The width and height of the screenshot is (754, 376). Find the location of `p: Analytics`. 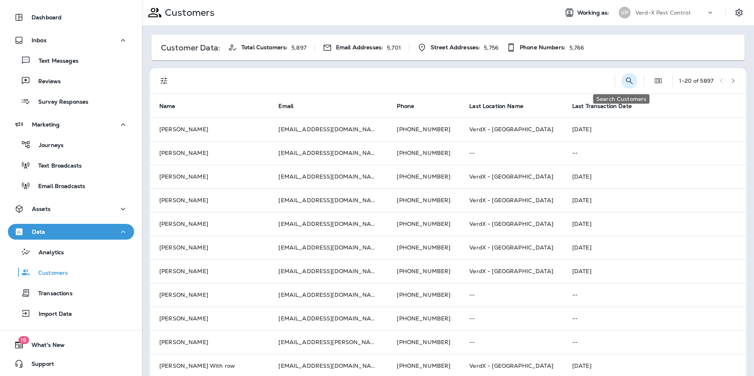

p: Analytics is located at coordinates (47, 253).